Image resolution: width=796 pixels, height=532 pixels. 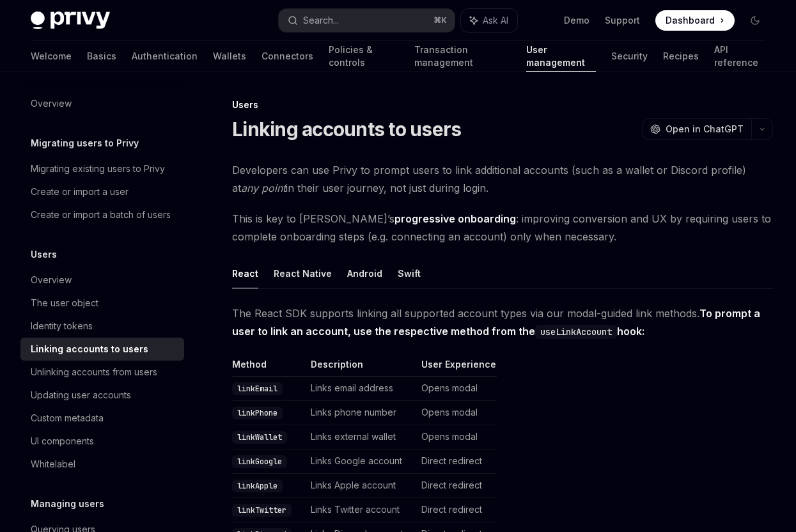 What do you see at coordinates (681, 56) in the screenshot?
I see `a: Recipes` at bounding box center [681, 56].